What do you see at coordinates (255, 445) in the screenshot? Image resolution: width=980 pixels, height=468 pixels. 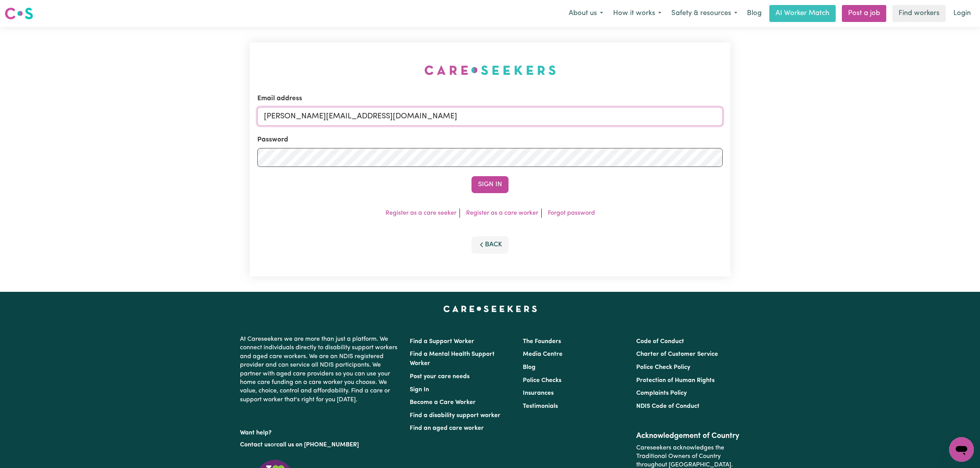 I see `a: Contact us` at bounding box center [255, 445].